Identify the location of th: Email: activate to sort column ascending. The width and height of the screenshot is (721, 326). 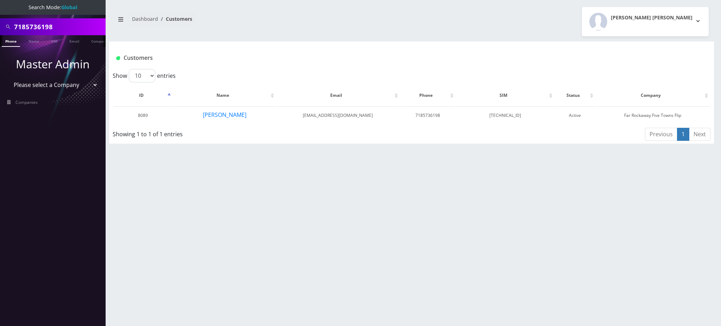
(338, 95).